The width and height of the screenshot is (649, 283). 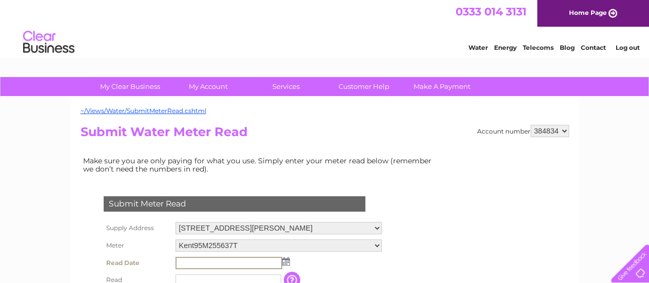 I want to click on a: Blog, so click(x=567, y=47).